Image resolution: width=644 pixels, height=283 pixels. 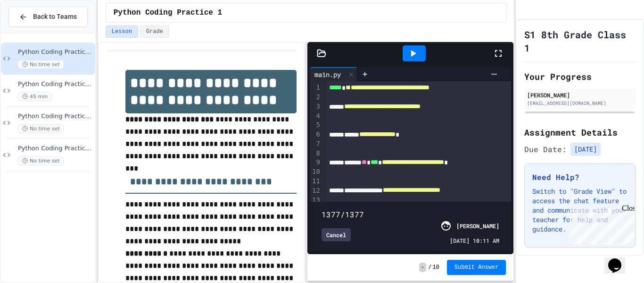 I want to click on div: 1377/1377, so click(x=410, y=215).